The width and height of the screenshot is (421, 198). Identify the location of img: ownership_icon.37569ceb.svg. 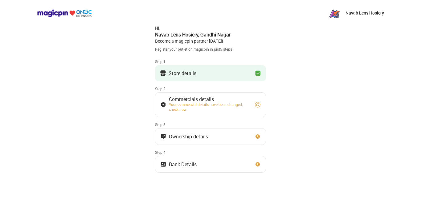
(163, 164).